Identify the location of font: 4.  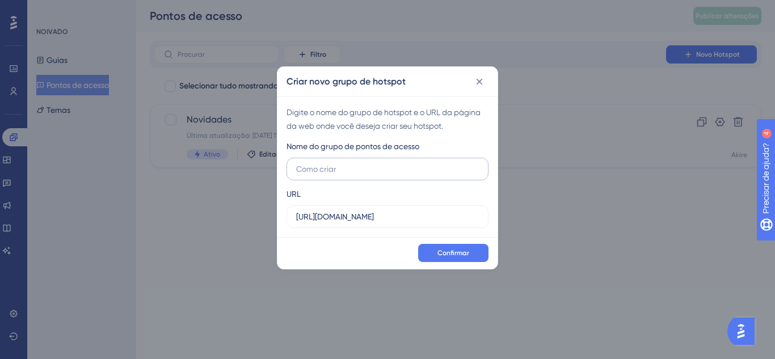
(107, 10).